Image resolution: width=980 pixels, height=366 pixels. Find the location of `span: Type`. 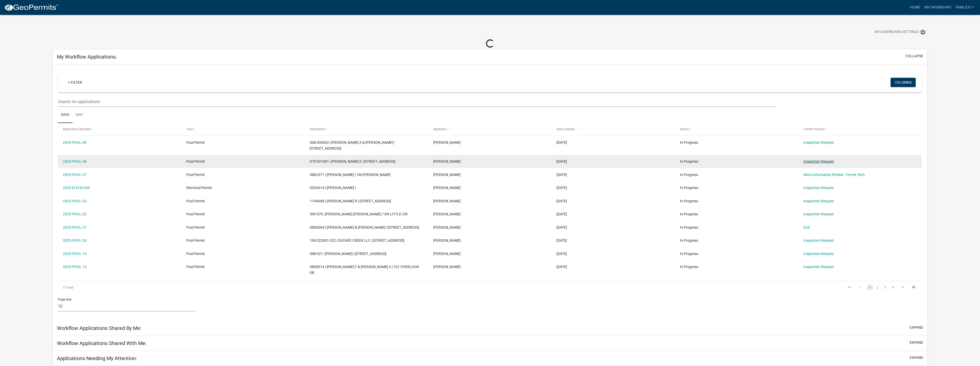

span: Type is located at coordinates (190, 129).